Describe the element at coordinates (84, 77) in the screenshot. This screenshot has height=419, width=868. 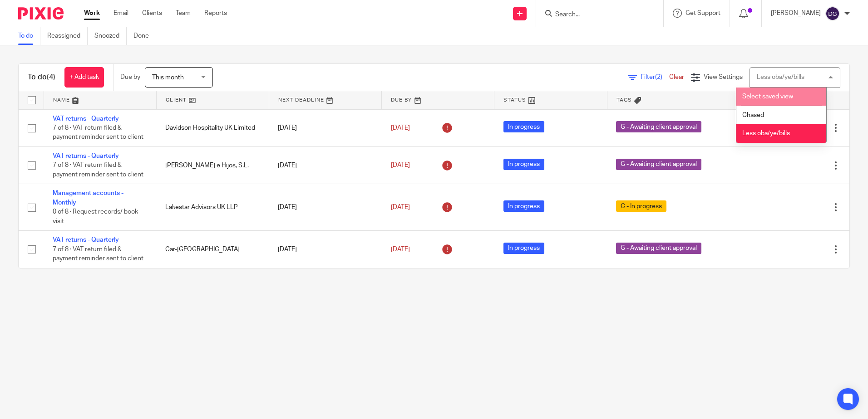
I see `a: + Add task` at that location.